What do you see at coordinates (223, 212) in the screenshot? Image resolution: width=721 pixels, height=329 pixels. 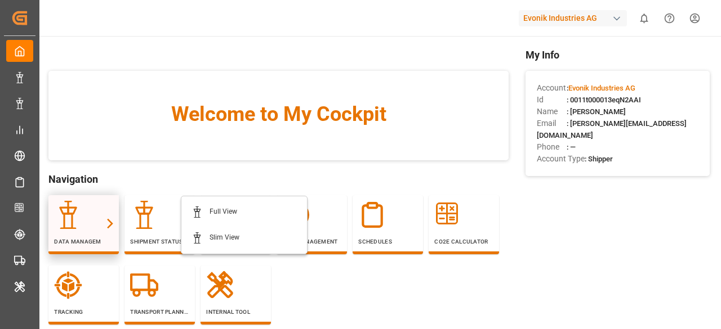 I see `div: Full View` at bounding box center [223, 212].